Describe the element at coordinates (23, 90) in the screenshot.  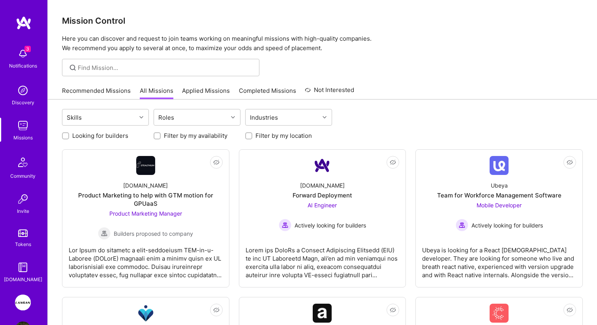
I see `img: discovery` at that location.